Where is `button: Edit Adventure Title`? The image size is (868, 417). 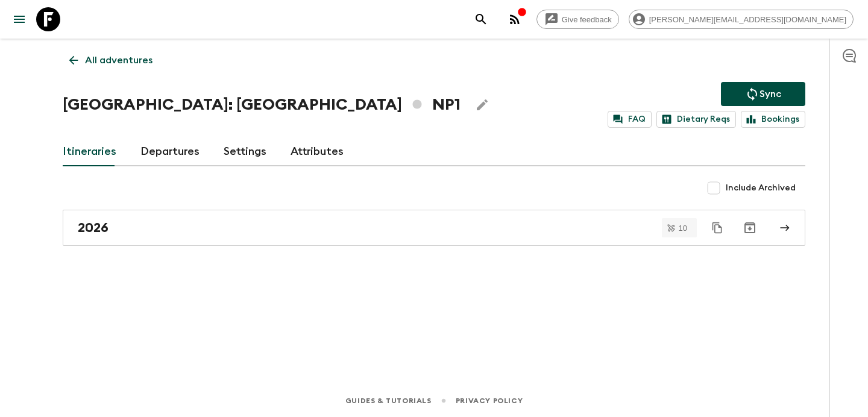 button: Edit Adventure Title is located at coordinates (482, 105).